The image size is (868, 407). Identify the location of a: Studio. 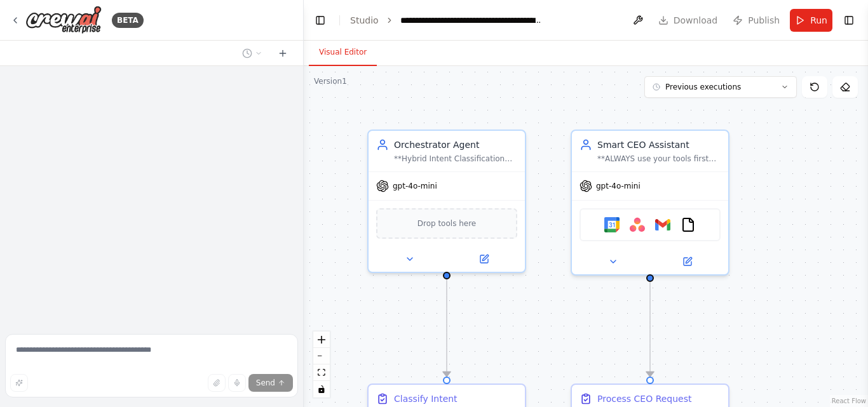
(364, 20).